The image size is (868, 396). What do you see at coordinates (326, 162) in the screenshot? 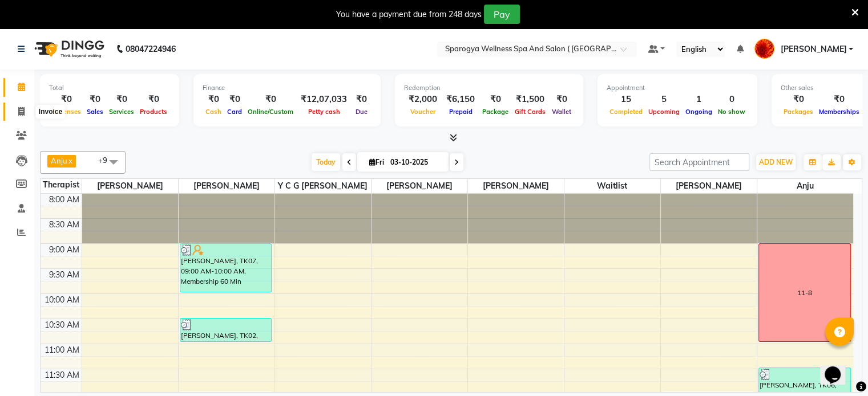
I see `span: Today` at bounding box center [326, 162].